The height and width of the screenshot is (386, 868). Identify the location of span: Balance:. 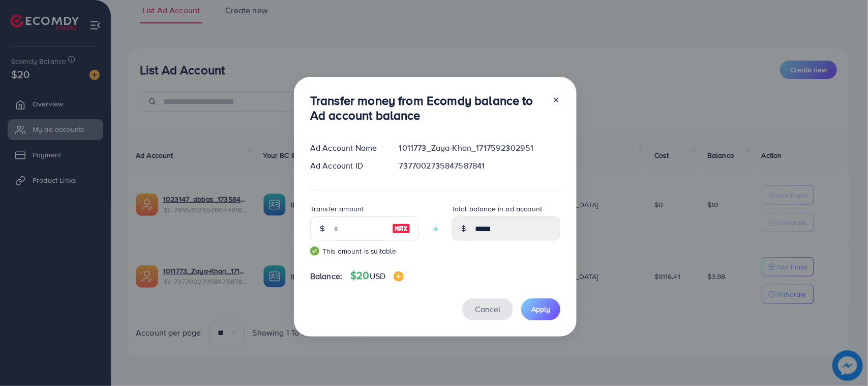
(326, 276).